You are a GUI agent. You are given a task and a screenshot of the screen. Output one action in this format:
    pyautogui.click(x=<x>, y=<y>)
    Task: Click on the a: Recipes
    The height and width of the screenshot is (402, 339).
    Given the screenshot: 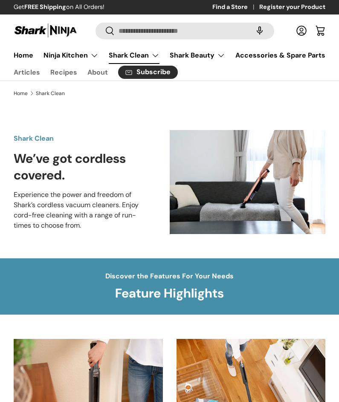 What is the action you would take?
    pyautogui.click(x=64, y=72)
    